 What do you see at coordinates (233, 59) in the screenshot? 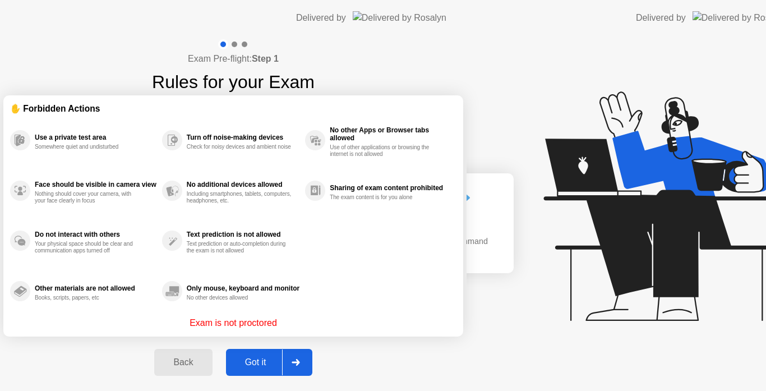
I see `h4: Exam Pre-flight:` at bounding box center [233, 59].